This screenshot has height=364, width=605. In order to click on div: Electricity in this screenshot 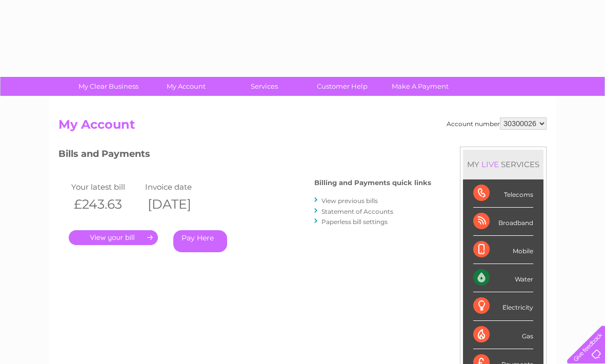, I will do `click(503, 306)`.